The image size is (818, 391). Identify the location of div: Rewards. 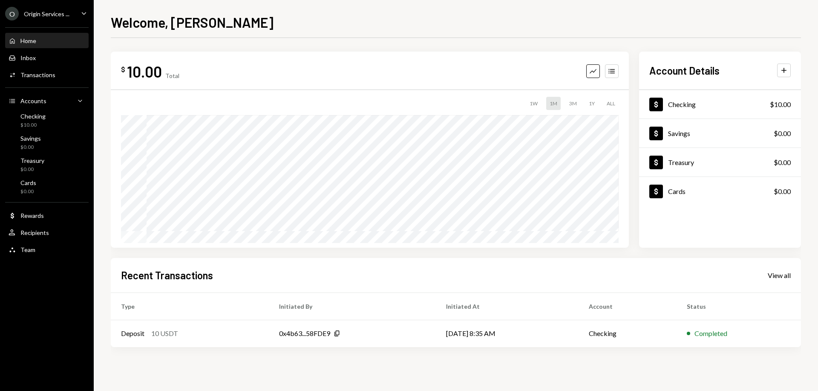
(32, 215).